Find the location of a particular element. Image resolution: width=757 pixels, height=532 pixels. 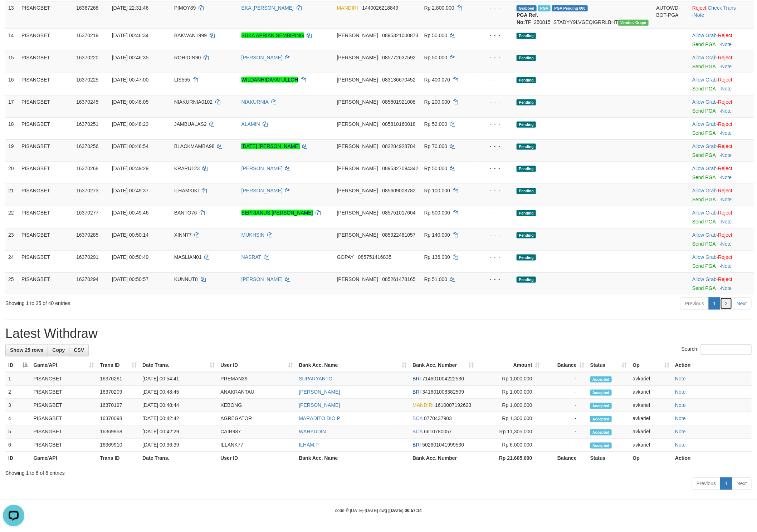

a: Show 25 rows is located at coordinates (26, 351).